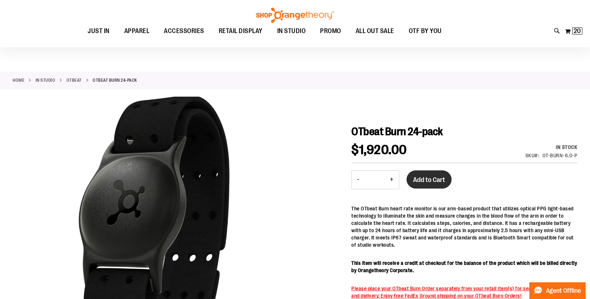  What do you see at coordinates (375, 31) in the screenshot?
I see `span: ALL OUT SALE` at bounding box center [375, 31].